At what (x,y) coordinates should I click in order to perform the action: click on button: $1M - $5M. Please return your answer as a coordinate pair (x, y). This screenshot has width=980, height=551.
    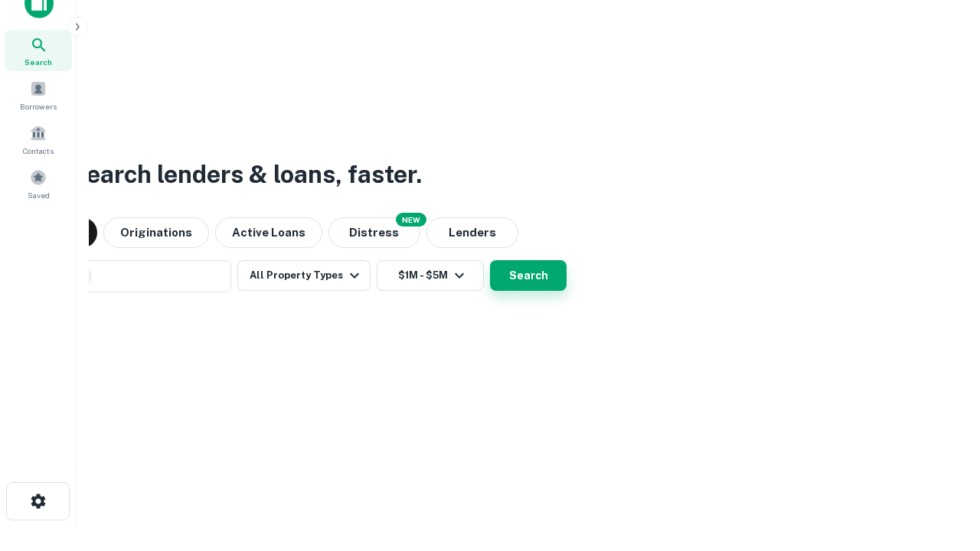
    Looking at the image, I should click on (430, 276).